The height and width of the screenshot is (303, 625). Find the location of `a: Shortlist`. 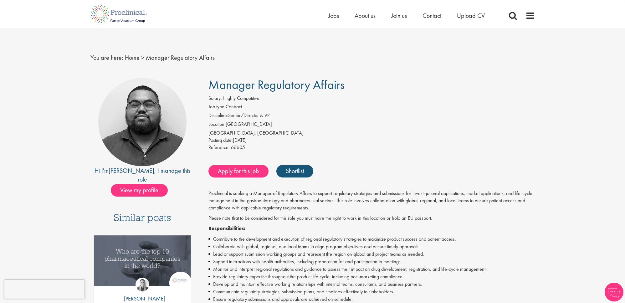

a: Shortlist is located at coordinates (295, 171).